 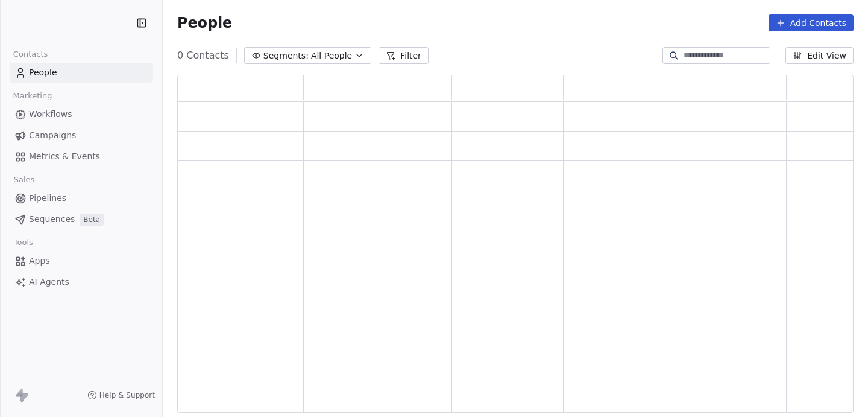 I want to click on a: Workflows, so click(x=81, y=114).